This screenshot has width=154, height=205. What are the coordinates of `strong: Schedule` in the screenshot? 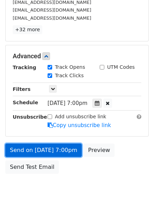 It's located at (25, 103).